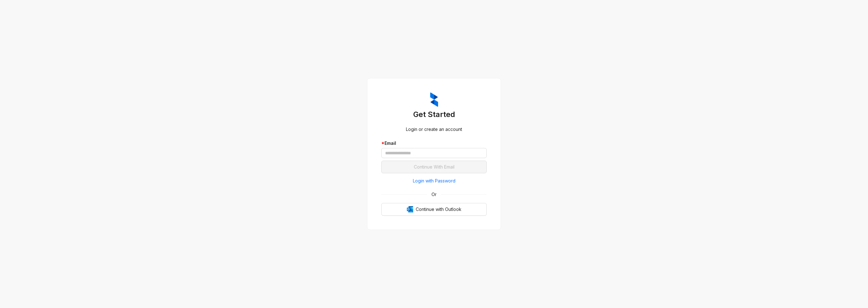 The image size is (868, 308). Describe the element at coordinates (410, 209) in the screenshot. I see `img: Outlook` at that location.